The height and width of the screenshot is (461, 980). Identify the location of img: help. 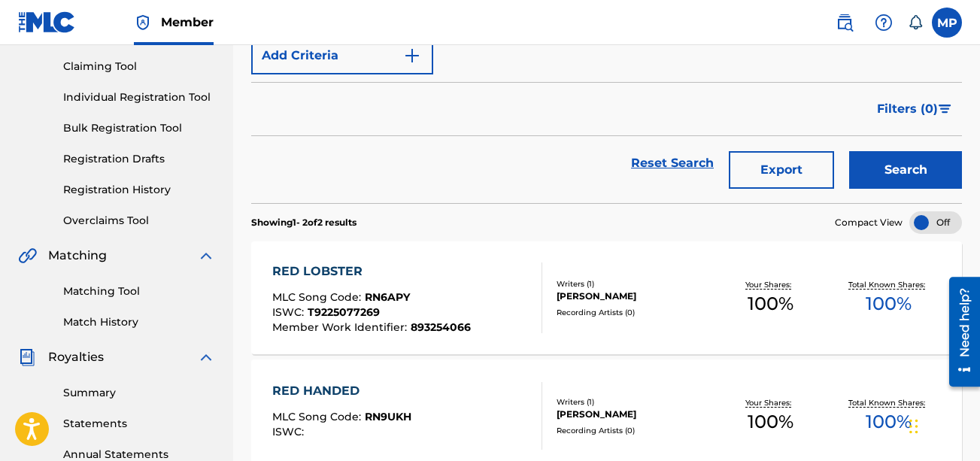
(884, 23).